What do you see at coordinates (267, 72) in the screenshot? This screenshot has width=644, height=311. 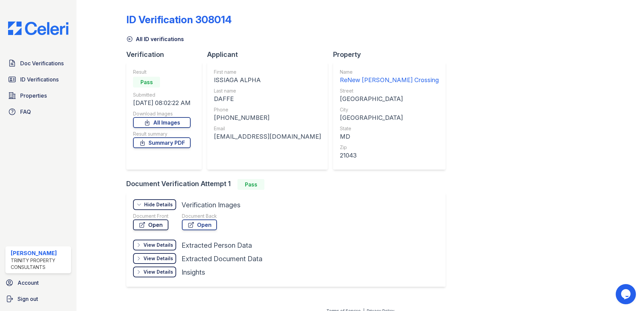 I see `div: First name` at bounding box center [267, 72].